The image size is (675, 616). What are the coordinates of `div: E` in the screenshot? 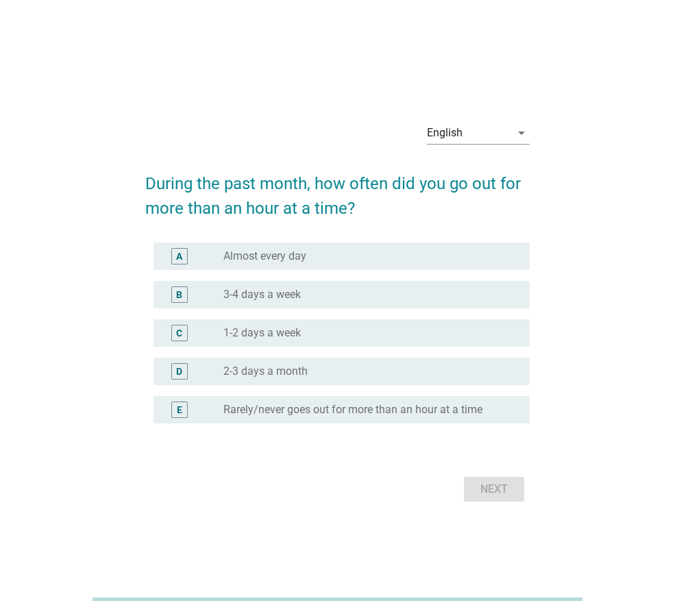 It's located at (179, 409).